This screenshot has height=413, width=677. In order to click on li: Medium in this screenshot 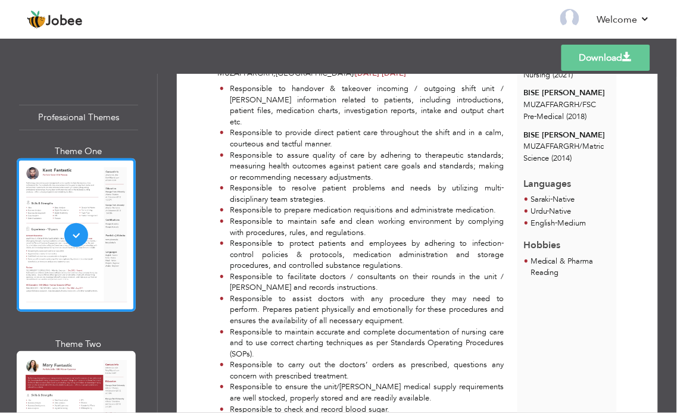, I will do `click(558, 224)`.